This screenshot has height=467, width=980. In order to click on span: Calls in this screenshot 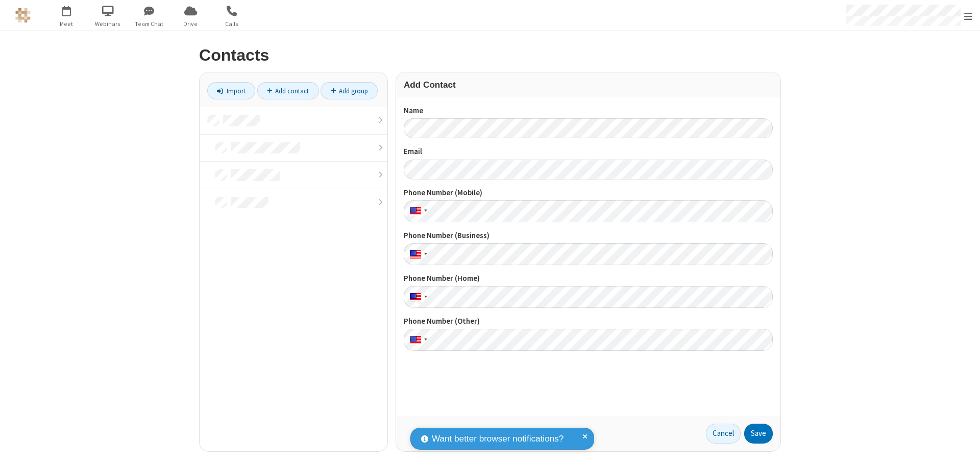, I will do `click(232, 24)`.